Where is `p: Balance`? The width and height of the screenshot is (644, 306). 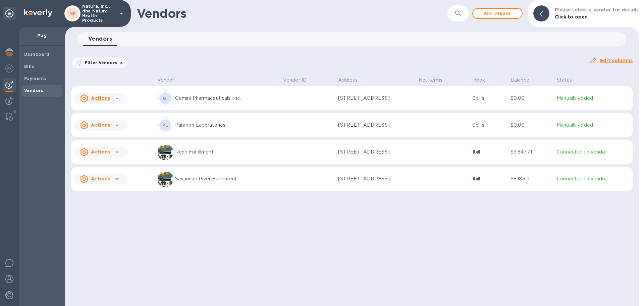
p: Balance is located at coordinates (520, 80).